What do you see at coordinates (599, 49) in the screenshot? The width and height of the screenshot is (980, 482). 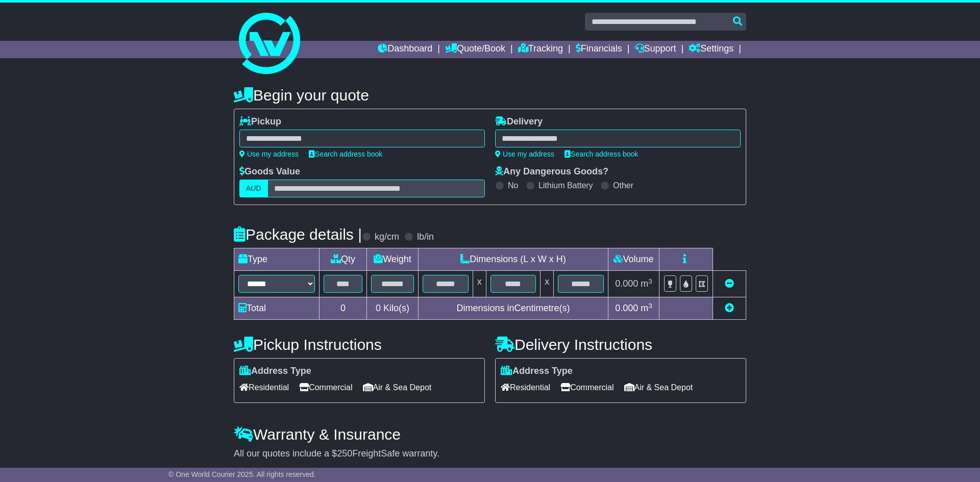 I see `a: Financials` at bounding box center [599, 49].